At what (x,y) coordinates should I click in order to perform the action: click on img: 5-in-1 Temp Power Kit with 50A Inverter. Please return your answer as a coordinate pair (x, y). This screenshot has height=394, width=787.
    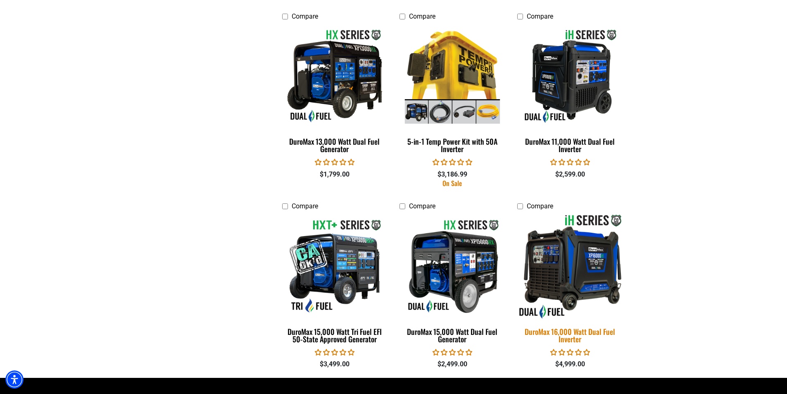
    Looking at the image, I should click on (452, 76).